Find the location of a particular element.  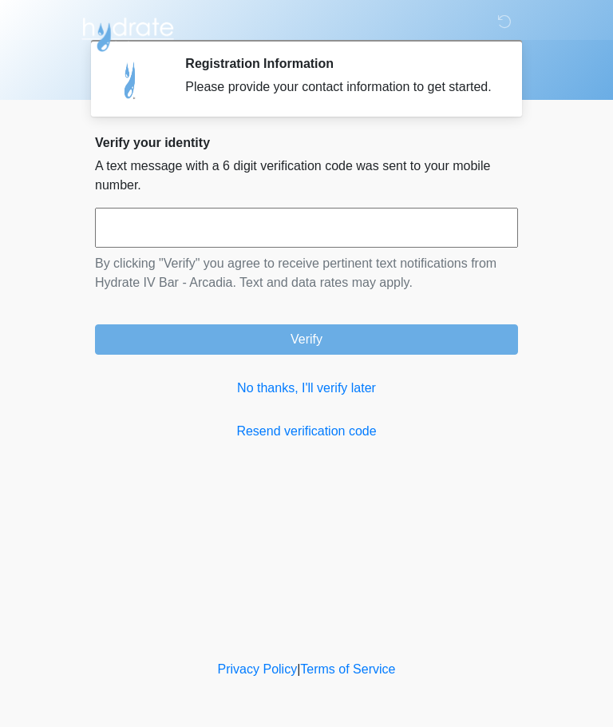

a: Terms of Service is located at coordinates (347, 668).